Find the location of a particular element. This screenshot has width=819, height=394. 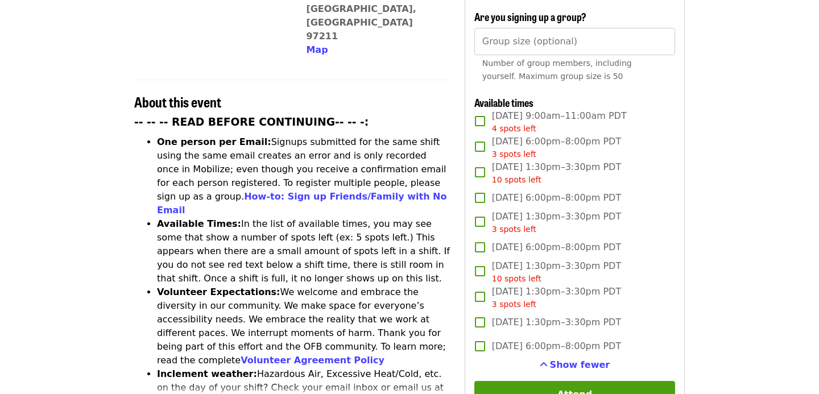

li: We welcome and embrace the diversity in our community. We make space for everyone’s accessibility... is located at coordinates (304, 327).